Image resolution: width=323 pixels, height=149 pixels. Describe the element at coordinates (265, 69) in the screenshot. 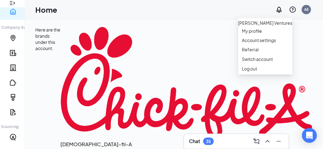

I see `div: Log out` at that location.